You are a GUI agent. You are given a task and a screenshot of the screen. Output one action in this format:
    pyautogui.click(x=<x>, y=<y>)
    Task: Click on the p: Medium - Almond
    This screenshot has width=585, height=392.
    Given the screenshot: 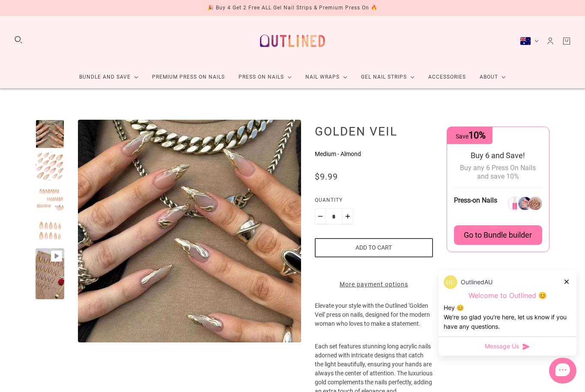 What is the action you would take?
    pyautogui.click(x=373, y=154)
    